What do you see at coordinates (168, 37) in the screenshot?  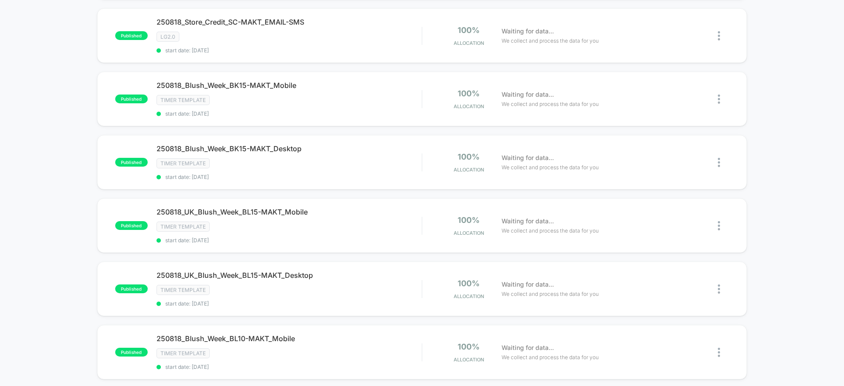 I see `span: LG2.0` at bounding box center [168, 37].